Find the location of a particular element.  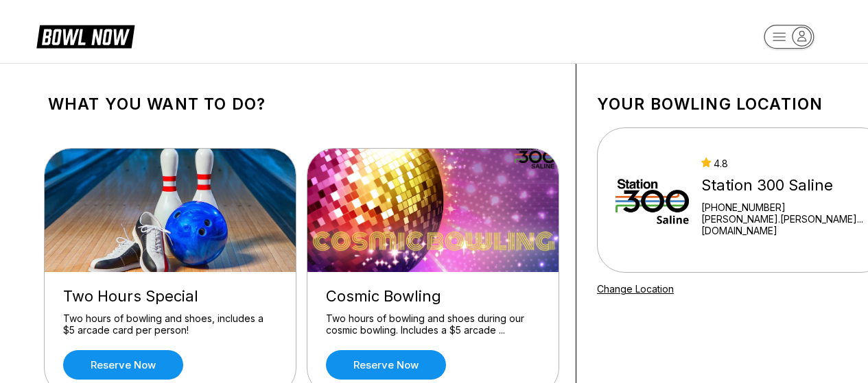

div: Two hours of bowling and shoes, includes a $5 arcade card per person! is located at coordinates (170, 324).